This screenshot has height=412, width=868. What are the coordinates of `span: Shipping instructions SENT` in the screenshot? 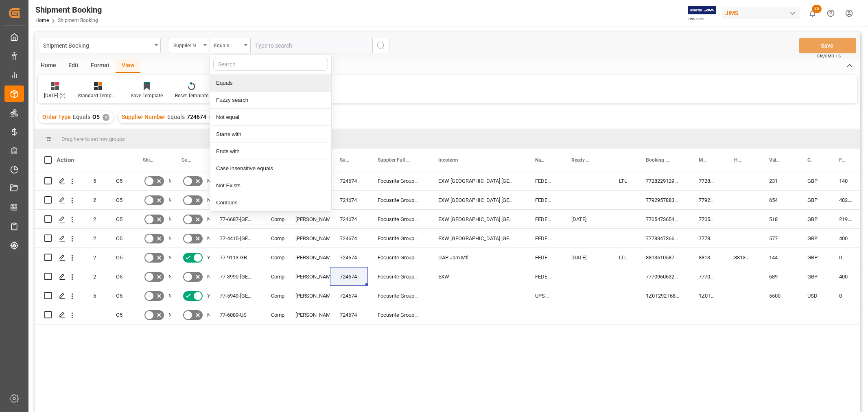 It's located at (149, 160).